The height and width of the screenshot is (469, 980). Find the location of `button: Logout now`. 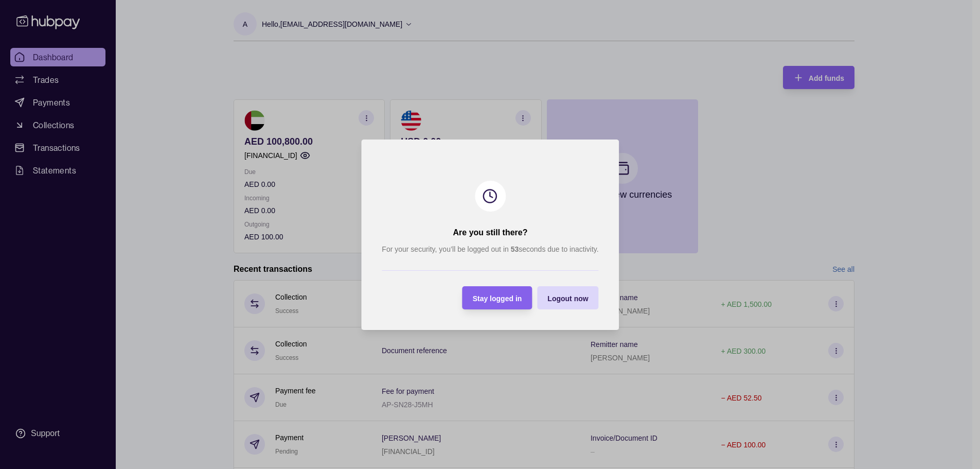

button: Logout now is located at coordinates (567, 298).